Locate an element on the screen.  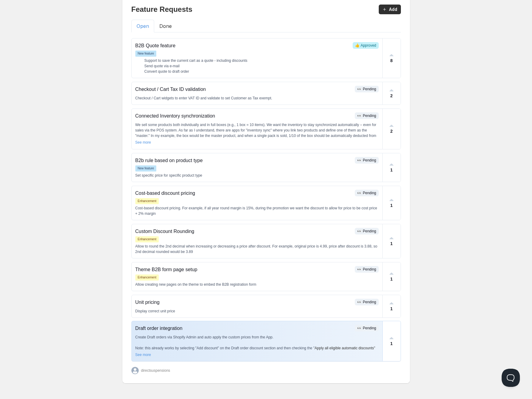
p: B2b rule based on product type is located at coordinates (244, 160).